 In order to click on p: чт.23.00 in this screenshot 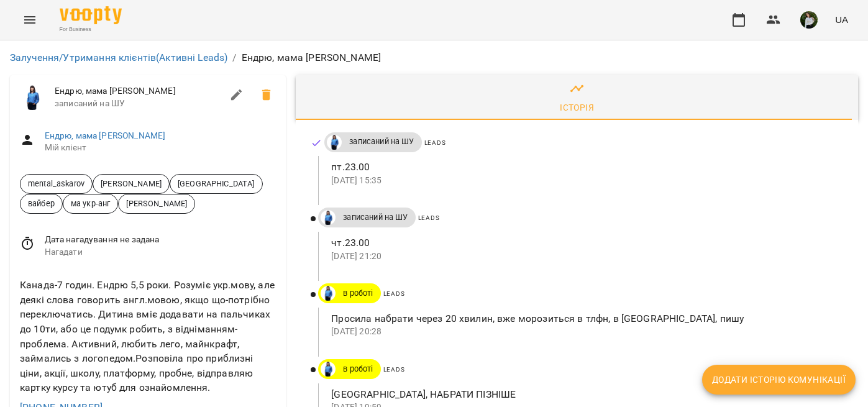, I will do `click(585, 243)`.